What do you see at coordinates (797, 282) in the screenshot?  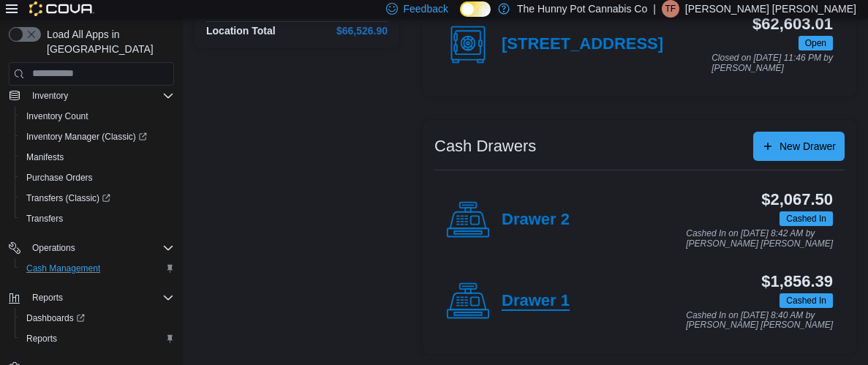 I see `h3: $1,856.39` at bounding box center [797, 282].